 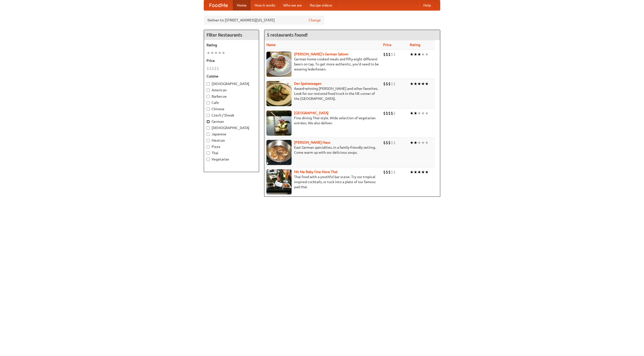 I want to click on a: Home, so click(x=242, y=5).